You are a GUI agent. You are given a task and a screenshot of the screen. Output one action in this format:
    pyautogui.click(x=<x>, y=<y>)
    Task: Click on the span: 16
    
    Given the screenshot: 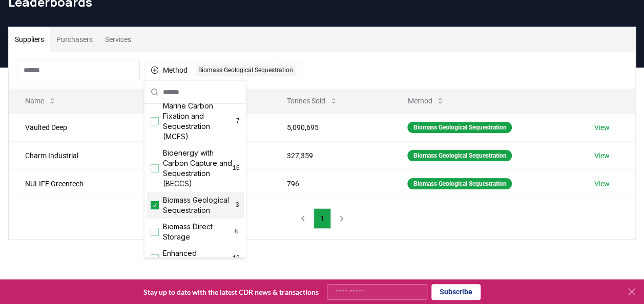 What is the action you would take?
    pyautogui.click(x=236, y=169)
    